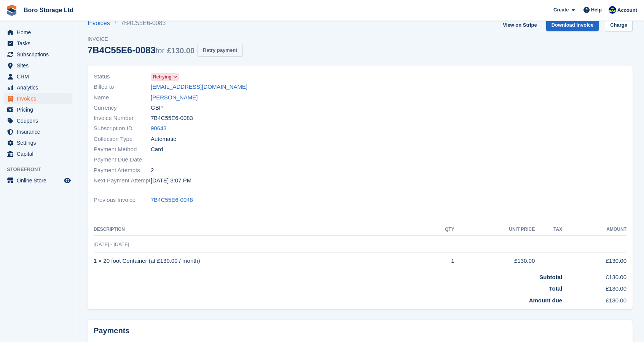 The height and width of the screenshot is (342, 644). Describe the element at coordinates (122, 108) in the screenshot. I see `span: Currency` at that location.